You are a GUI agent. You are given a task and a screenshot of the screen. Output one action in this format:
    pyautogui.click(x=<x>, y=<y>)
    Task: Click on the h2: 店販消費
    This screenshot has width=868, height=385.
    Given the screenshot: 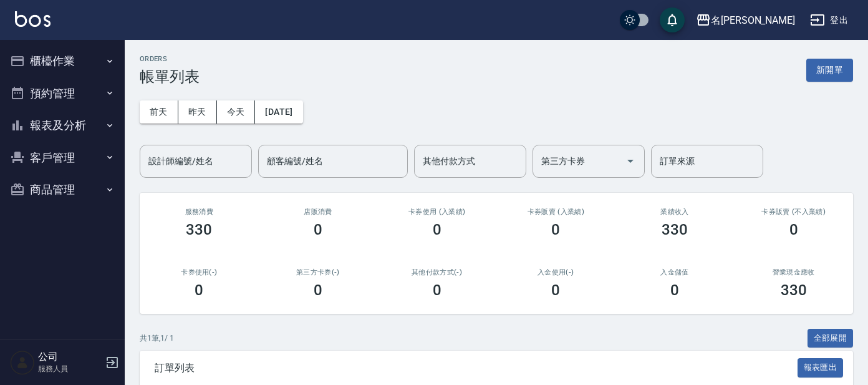 What is the action you would take?
    pyautogui.click(x=318, y=212)
    